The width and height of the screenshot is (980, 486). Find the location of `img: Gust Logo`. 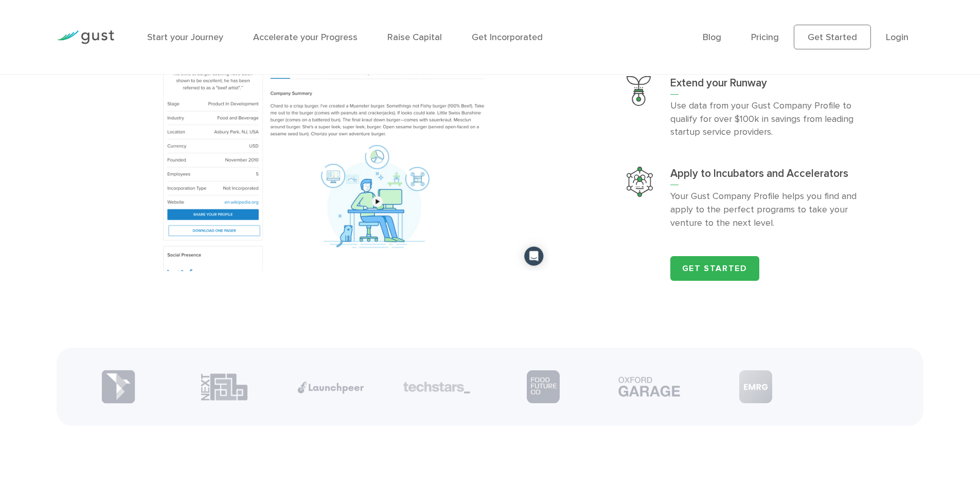

img: Gust Logo is located at coordinates (85, 37).